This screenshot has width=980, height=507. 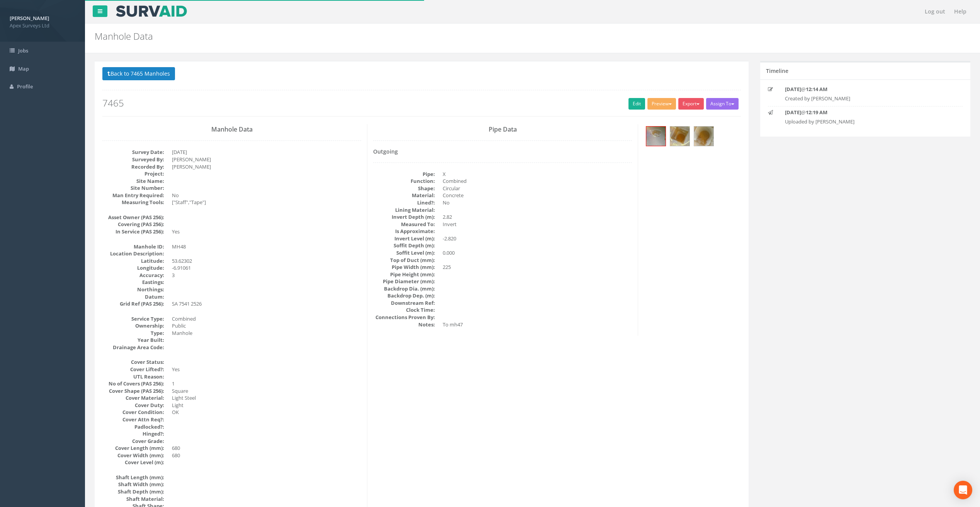 I want to click on dt: Lined?:, so click(x=404, y=203).